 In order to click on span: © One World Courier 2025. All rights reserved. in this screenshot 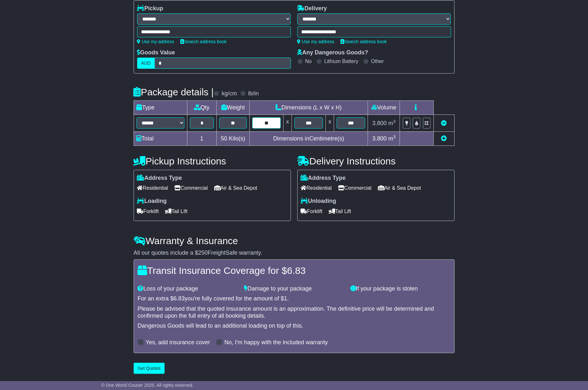, I will do `click(147, 385)`.